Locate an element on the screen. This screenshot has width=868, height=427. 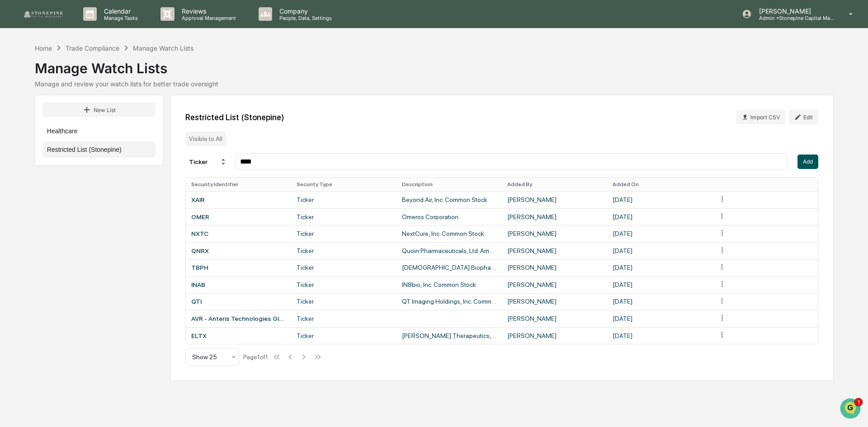
button: Add is located at coordinates (808, 162).